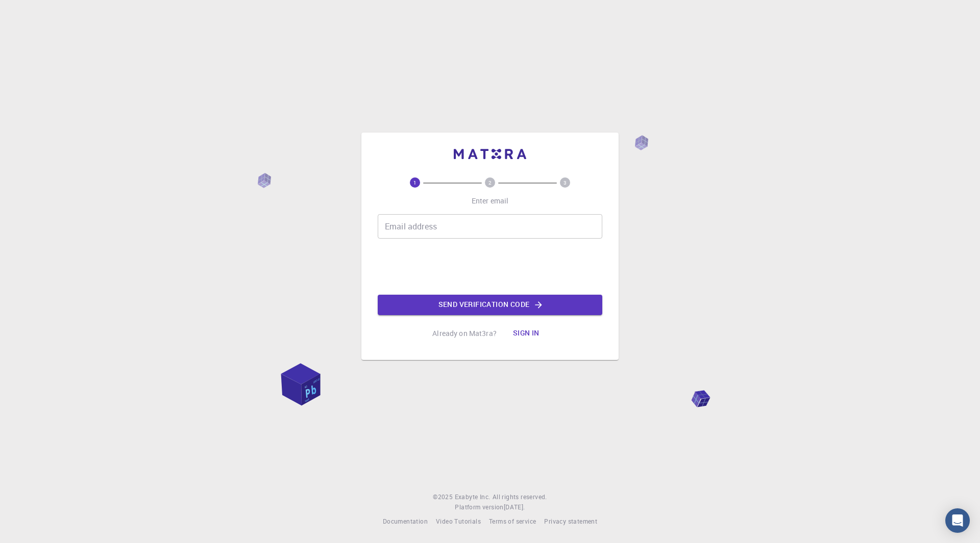 The image size is (980, 543). I want to click on p: Enter email, so click(490, 201).